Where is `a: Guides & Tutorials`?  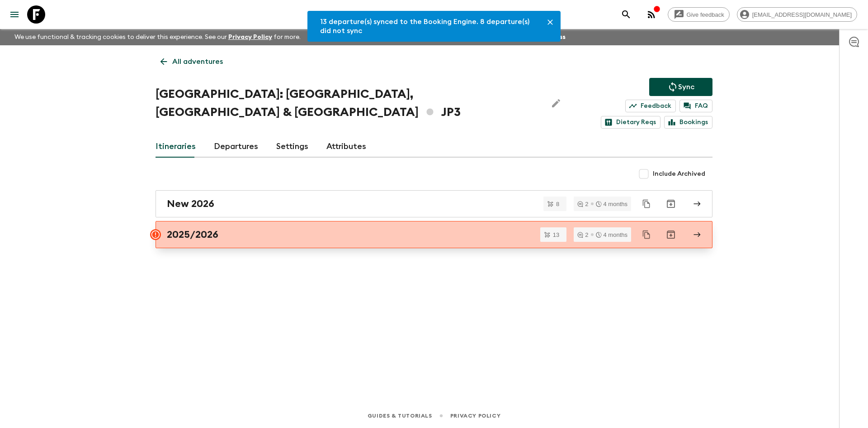
a: Guides & Tutorials is located at coordinates (400, 415).